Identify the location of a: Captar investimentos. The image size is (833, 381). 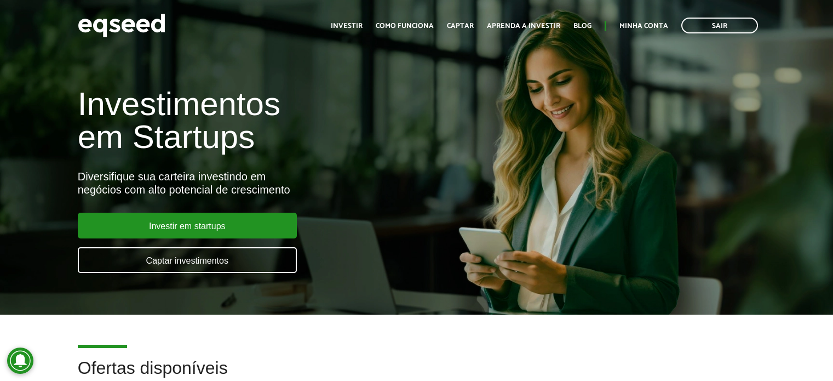
(187, 260).